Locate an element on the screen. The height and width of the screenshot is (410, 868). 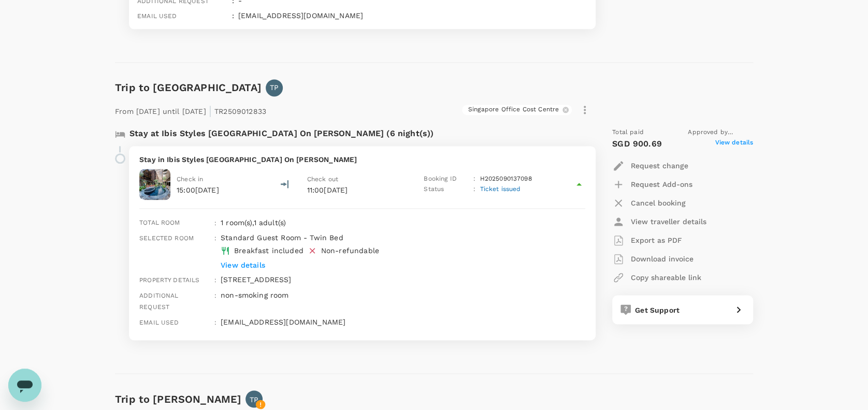
button: Export as PDF is located at coordinates (646, 241).